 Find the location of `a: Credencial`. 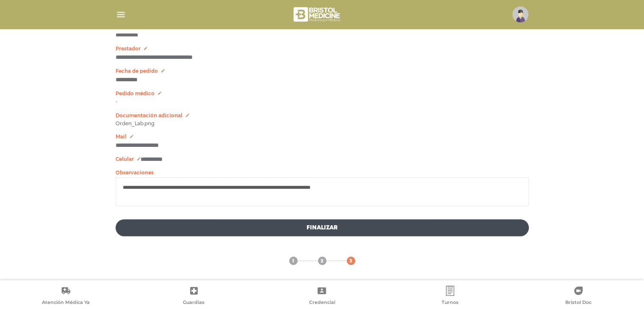

a: Credencial is located at coordinates (322, 296).